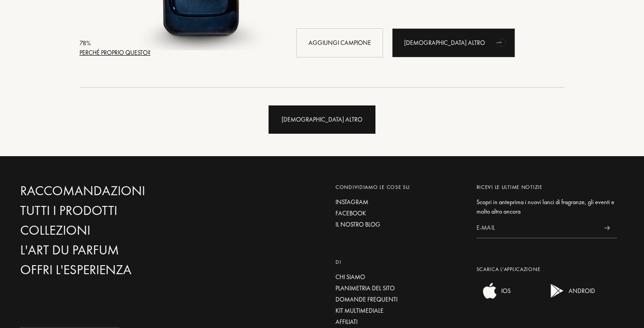  I want to click on font: Collezioni, so click(55, 230).